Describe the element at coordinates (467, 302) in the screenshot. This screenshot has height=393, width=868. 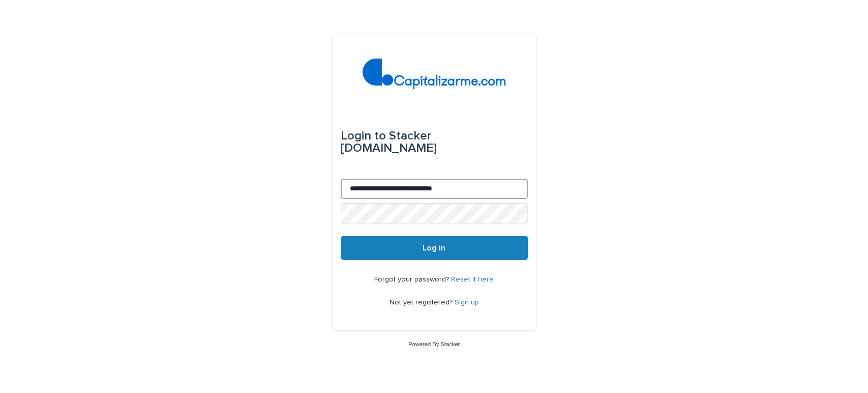
I see `a: Sign up` at that location.